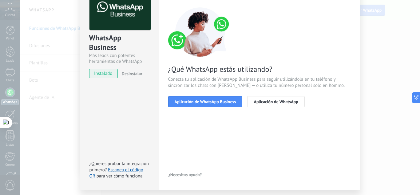 This screenshot has width=420, height=195. I want to click on button: Desinstalar, so click(131, 73).